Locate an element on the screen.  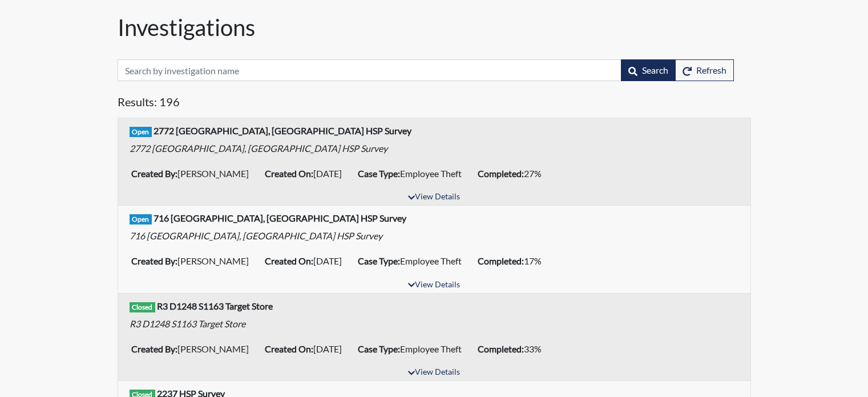
span: Refresh is located at coordinates (711, 70).